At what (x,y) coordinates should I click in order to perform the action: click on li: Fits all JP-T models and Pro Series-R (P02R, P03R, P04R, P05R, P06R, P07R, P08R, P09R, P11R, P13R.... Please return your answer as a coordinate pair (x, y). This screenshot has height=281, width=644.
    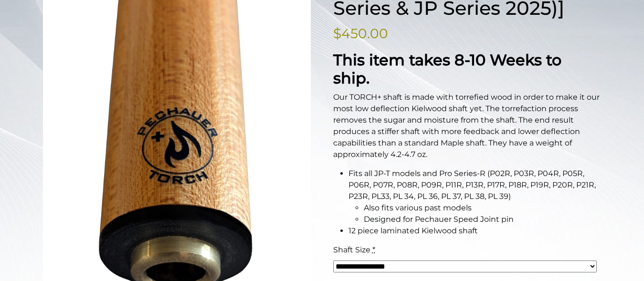
    Looking at the image, I should click on (476, 197).